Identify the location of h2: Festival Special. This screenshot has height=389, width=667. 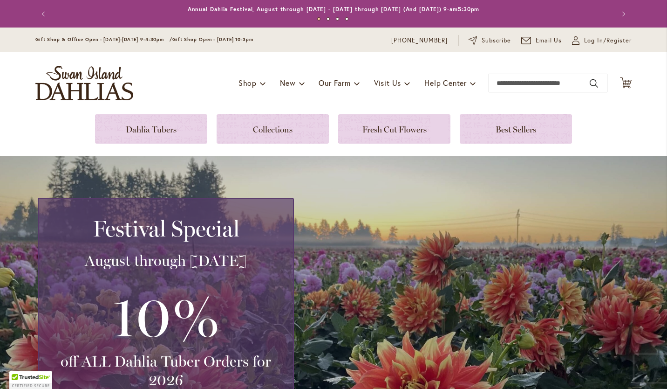
(166, 228).